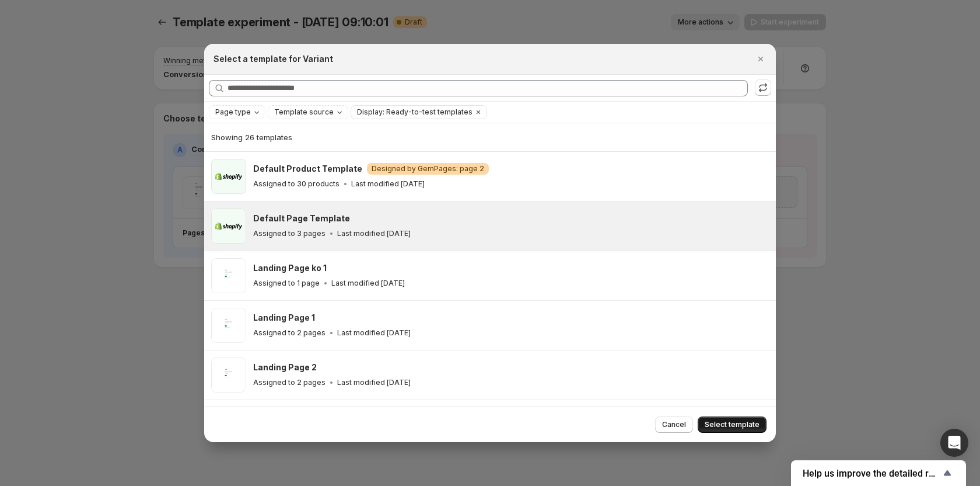 The width and height of the screenshot is (980, 486). Describe the element at coordinates (229, 226) in the screenshot. I see `img: Default Page Template` at that location.